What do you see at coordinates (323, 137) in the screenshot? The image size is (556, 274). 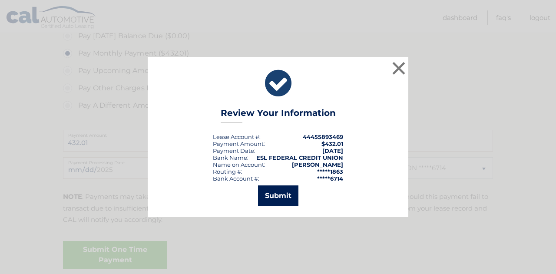 I see `strong: 44455893469` at bounding box center [323, 137].